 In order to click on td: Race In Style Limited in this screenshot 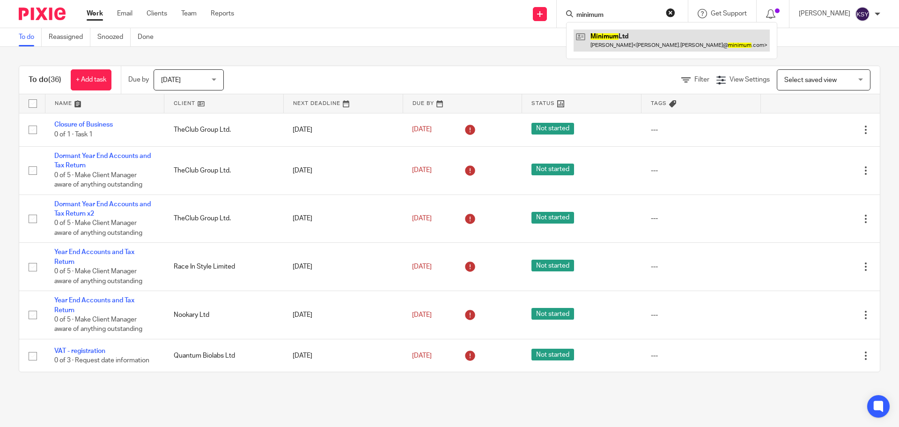, I will do `click(224, 266)`.